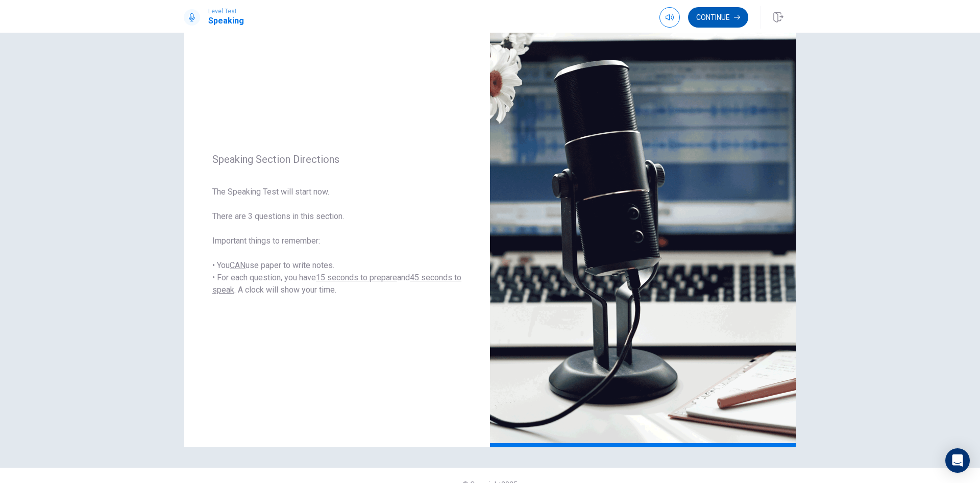  Describe the element at coordinates (226, 11) in the screenshot. I see `span: Level Test` at that location.